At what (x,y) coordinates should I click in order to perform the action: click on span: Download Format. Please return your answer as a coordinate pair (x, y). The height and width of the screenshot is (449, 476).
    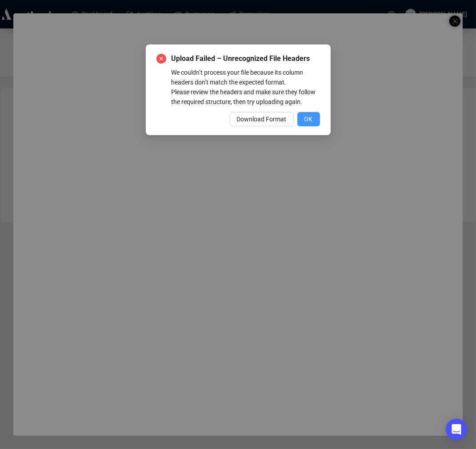
    Looking at the image, I should click on (262, 119).